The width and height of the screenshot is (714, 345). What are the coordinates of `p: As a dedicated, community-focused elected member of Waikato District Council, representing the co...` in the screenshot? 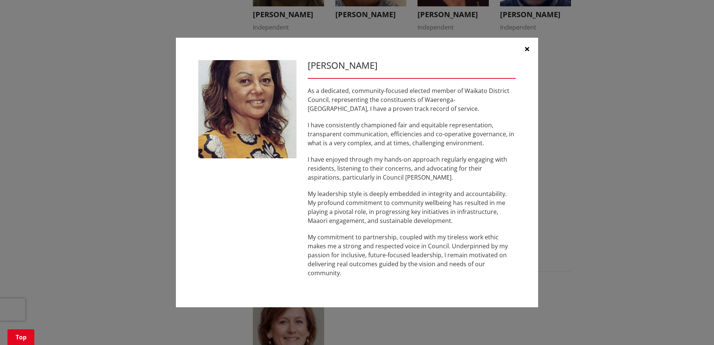 It's located at (411, 100).